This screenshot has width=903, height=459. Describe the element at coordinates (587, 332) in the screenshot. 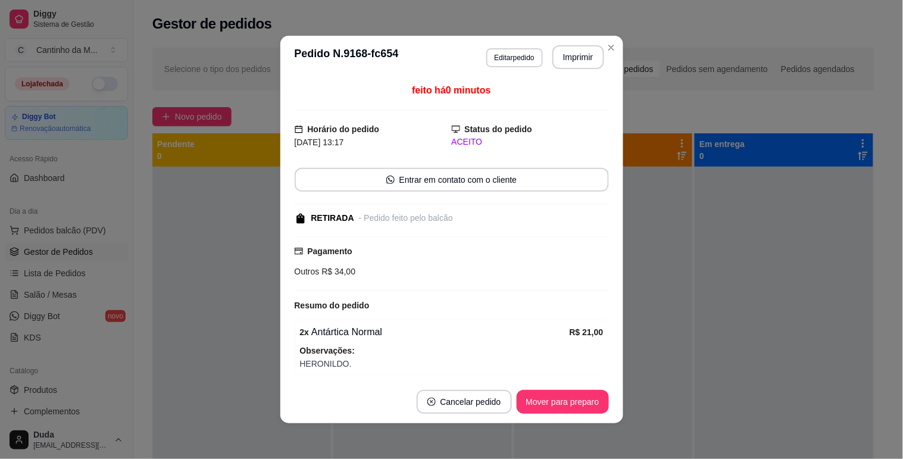

I see `strong: R$ 21,00` at that location.